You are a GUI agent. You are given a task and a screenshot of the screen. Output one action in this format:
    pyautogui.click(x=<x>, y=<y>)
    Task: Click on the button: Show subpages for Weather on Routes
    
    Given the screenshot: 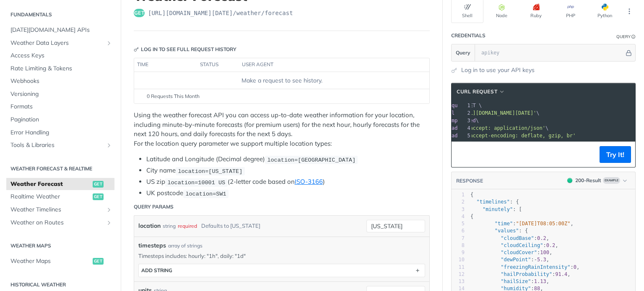 What is the action you would take?
    pyautogui.click(x=109, y=223)
    